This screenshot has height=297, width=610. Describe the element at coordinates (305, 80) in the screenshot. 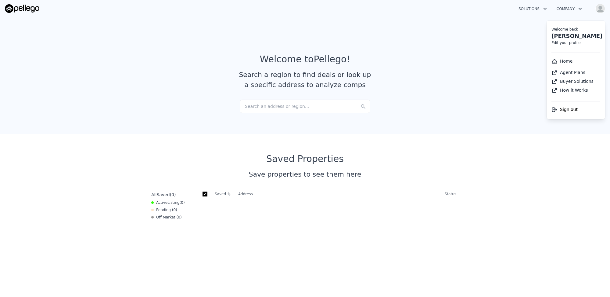

I see `div: Search a region to find deals or look up a specific address to analyze comps` at that location.